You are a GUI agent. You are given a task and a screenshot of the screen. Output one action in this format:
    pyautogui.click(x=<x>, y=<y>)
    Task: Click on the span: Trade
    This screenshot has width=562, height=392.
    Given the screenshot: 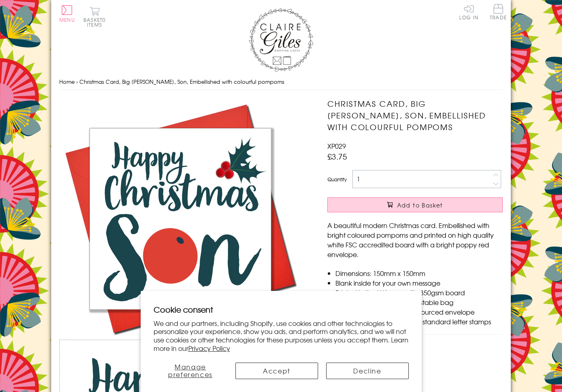 What is the action you would take?
    pyautogui.click(x=499, y=12)
    